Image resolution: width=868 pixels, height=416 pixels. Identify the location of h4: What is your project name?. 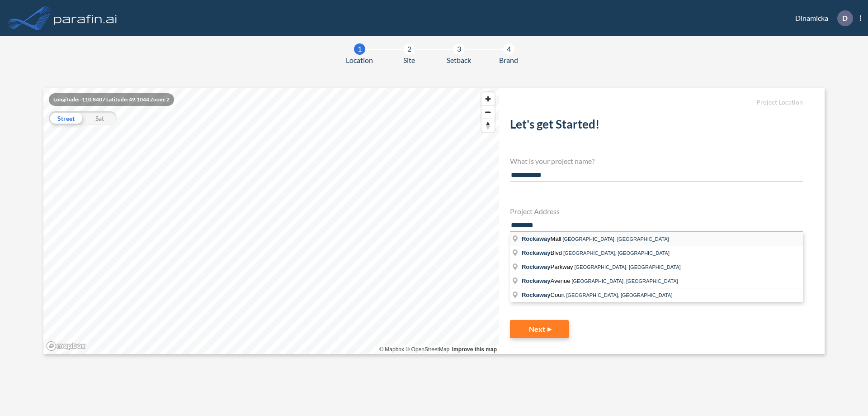
(657, 161).